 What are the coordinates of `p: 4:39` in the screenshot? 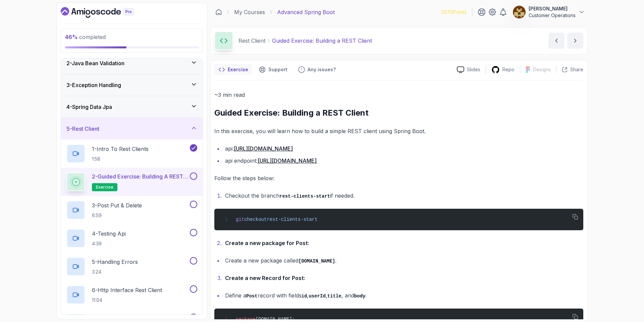 It's located at (108, 244).